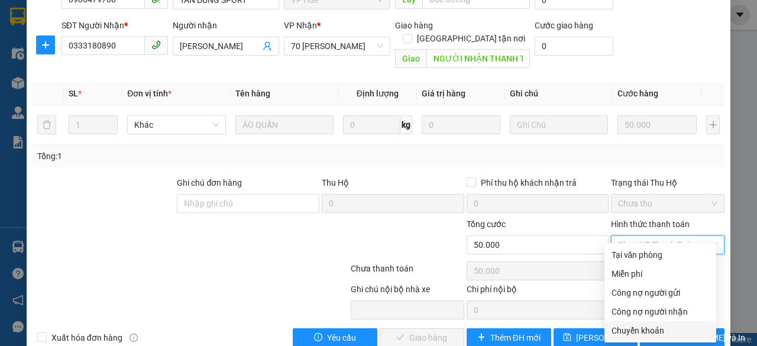  I want to click on input: Dọc đường, so click(478, 59).